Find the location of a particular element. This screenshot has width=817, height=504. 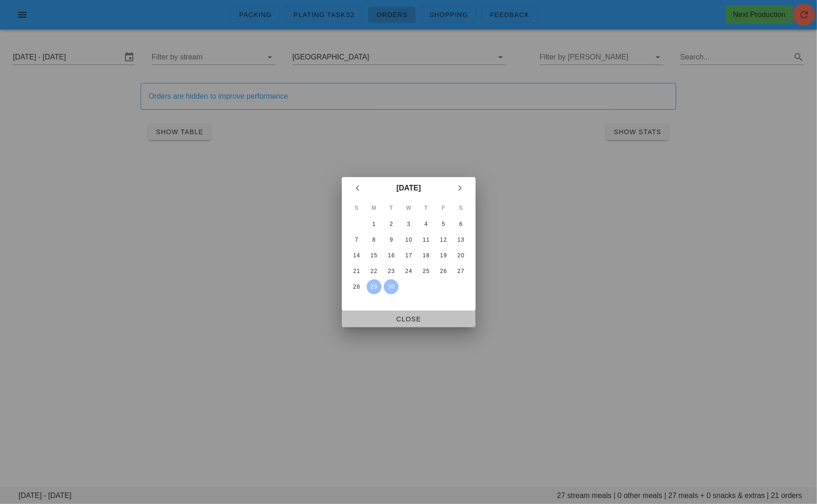

button: 5 is located at coordinates (443, 224).